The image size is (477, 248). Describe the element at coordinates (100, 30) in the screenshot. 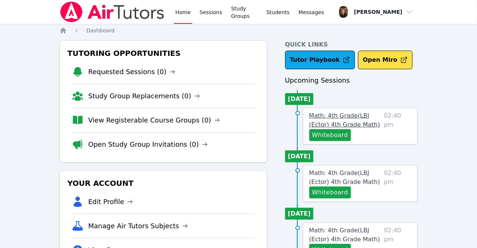

I see `span: Dashboard` at that location.